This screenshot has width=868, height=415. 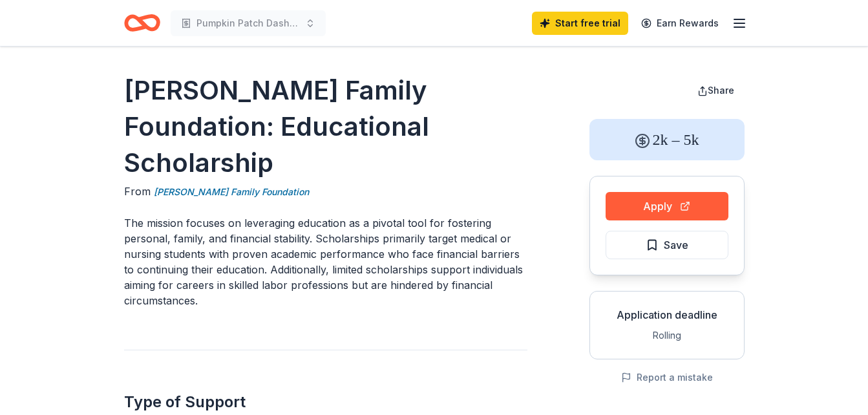 What do you see at coordinates (666, 206) in the screenshot?
I see `button: Apply` at bounding box center [666, 206].